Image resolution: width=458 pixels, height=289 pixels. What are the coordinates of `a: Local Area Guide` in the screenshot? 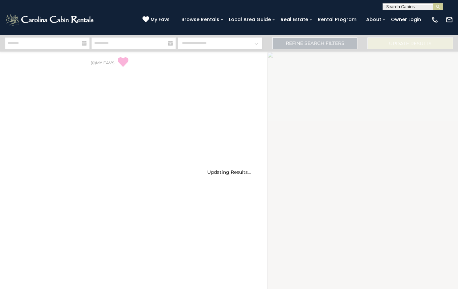 It's located at (250, 19).